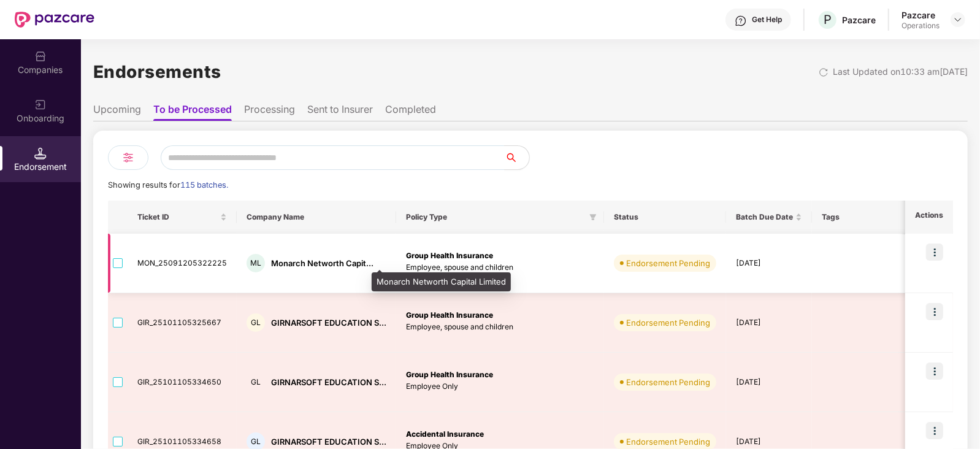 The width and height of the screenshot is (980, 449). Describe the element at coordinates (828, 20) in the screenshot. I see `span: P` at that location.